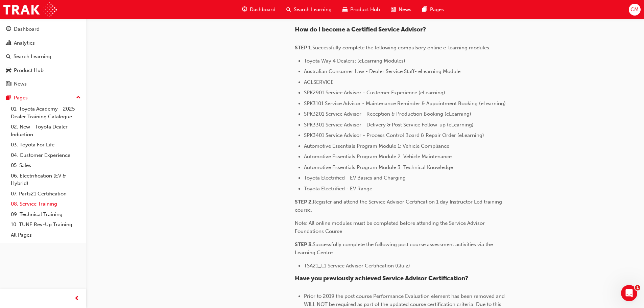 The image size is (644, 308). I want to click on span: SPK3301 Service Advisor - Delivery & Post Service Follow-up (eLearning), so click(389, 125).